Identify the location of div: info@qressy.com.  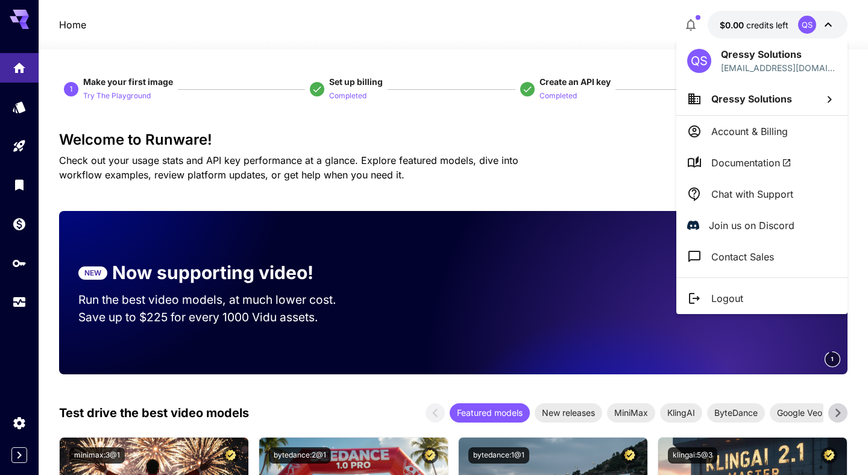
(779, 67).